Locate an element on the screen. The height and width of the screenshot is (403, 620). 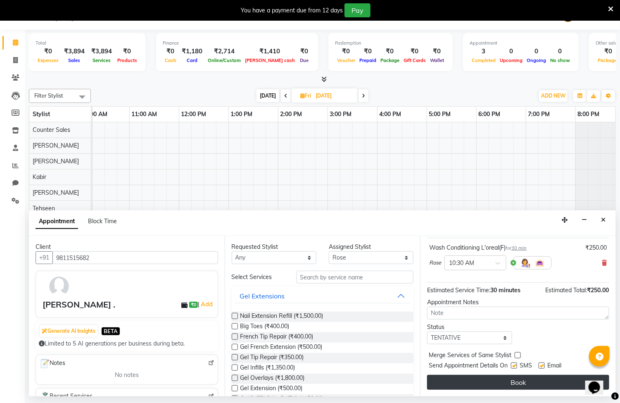
img: Hairdresser.png is located at coordinates (525, 263).